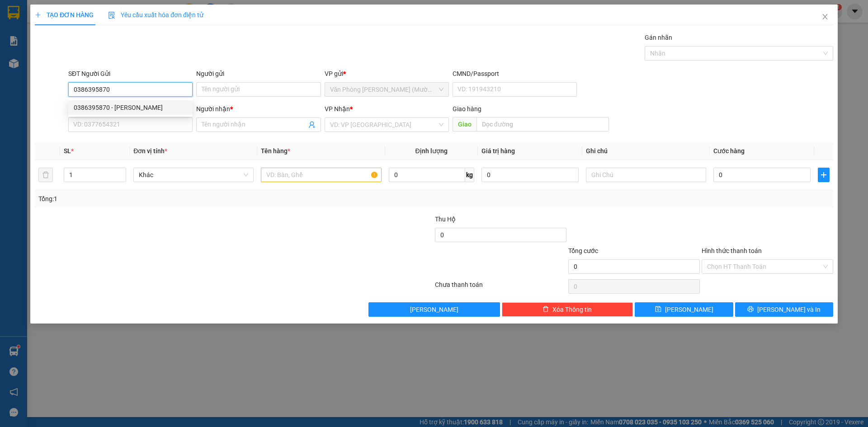 Image resolution: width=868 pixels, height=427 pixels. Describe the element at coordinates (387, 89) in the screenshot. I see `span: Văn Phòng Trần Phú (Mường Thanh)` at that location.